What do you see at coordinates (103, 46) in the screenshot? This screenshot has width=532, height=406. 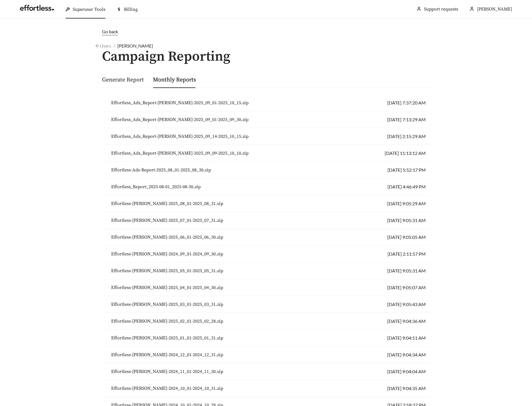 I see `a: arrow-leftUsers` at bounding box center [103, 46].